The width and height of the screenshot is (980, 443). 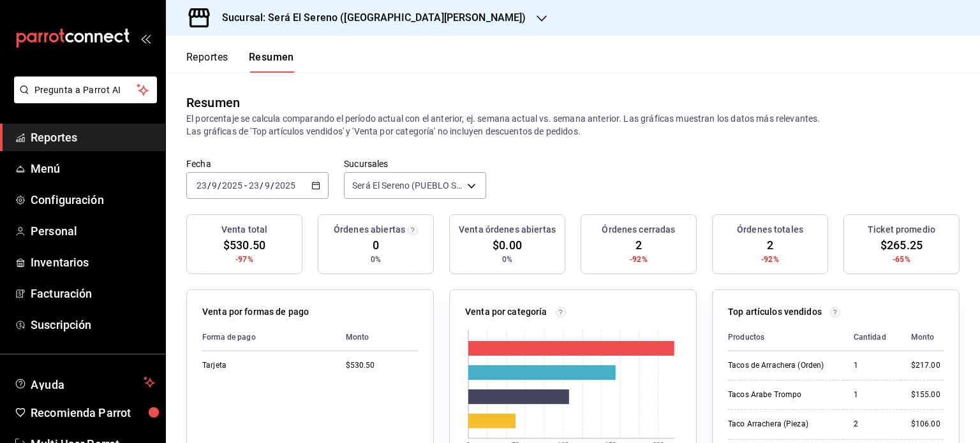 What do you see at coordinates (872, 424) in the screenshot?
I see `div: 2` at bounding box center [872, 424].